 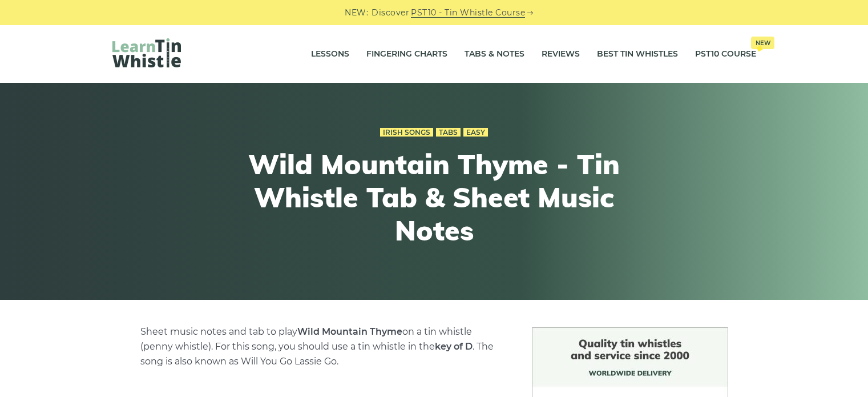 What do you see at coordinates (495, 54) in the screenshot?
I see `a: Tabs & Notes` at bounding box center [495, 54].